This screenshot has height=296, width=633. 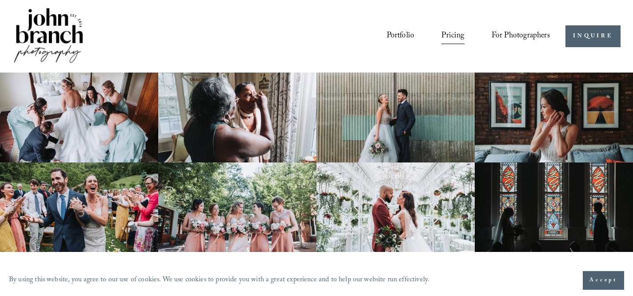 What do you see at coordinates (396, 207) in the screenshot?
I see `img: Bride and groom standing in an elegant greenhouse with chandeliers and lush greenery.` at bounding box center [396, 207].